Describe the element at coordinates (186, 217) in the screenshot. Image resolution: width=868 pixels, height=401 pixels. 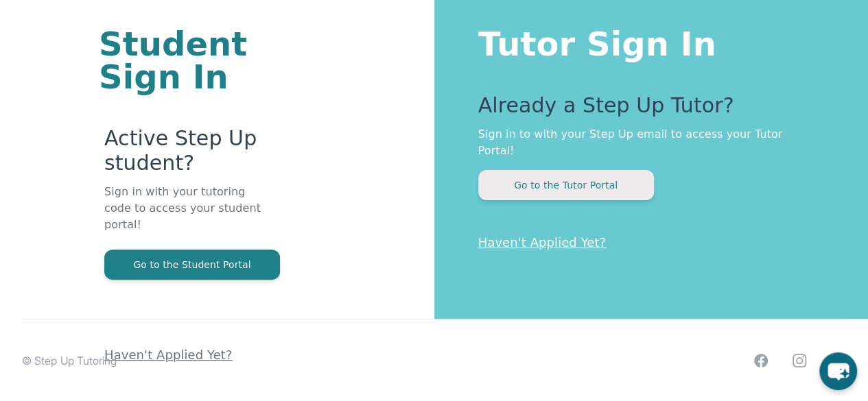
I see `p: Sign in with your tutoring code to access your student portal!` at that location.